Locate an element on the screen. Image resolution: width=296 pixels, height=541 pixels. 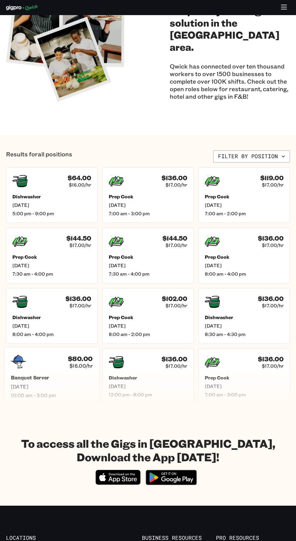
span: 8:00 am - 2:00 pm is located at coordinates (148, 334).